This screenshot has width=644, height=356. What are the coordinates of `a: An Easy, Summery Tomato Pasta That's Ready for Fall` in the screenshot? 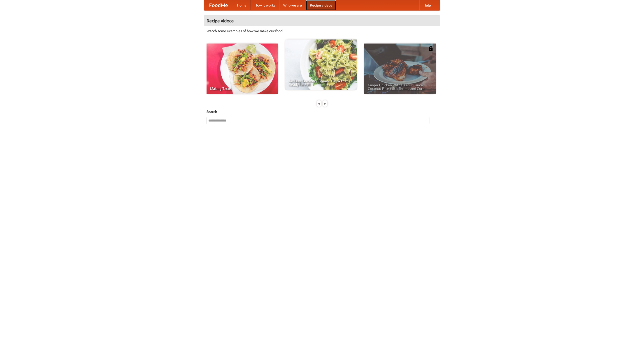 It's located at (321, 65).